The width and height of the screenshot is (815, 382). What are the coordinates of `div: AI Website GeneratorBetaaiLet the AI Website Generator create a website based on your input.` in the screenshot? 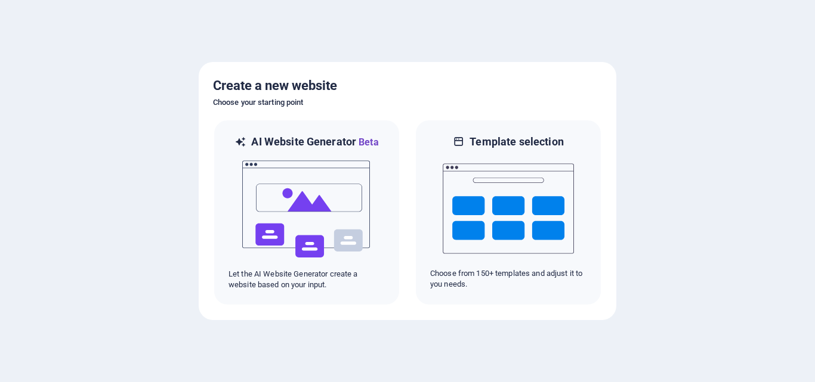 It's located at (307, 212).